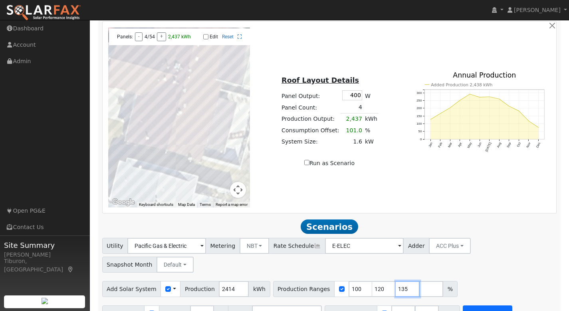 This screenshot has width=569, height=311. Describe the element at coordinates (469, 145) in the screenshot. I see `text: May` at that location.